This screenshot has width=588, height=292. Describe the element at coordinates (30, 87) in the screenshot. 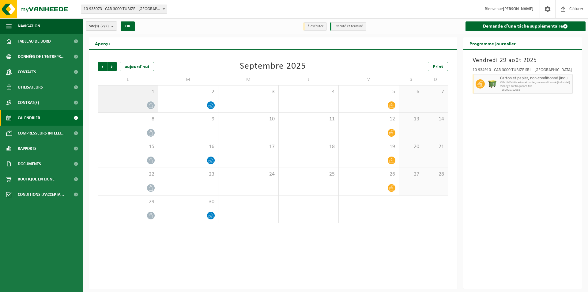

I see `span: Utilisateurs` at that location.